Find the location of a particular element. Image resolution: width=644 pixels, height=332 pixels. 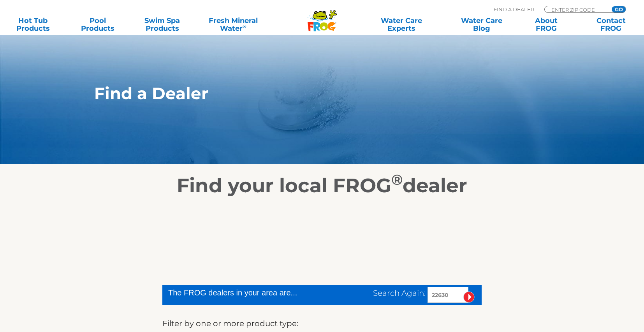

a: Water CareExperts is located at coordinates (401, 24).